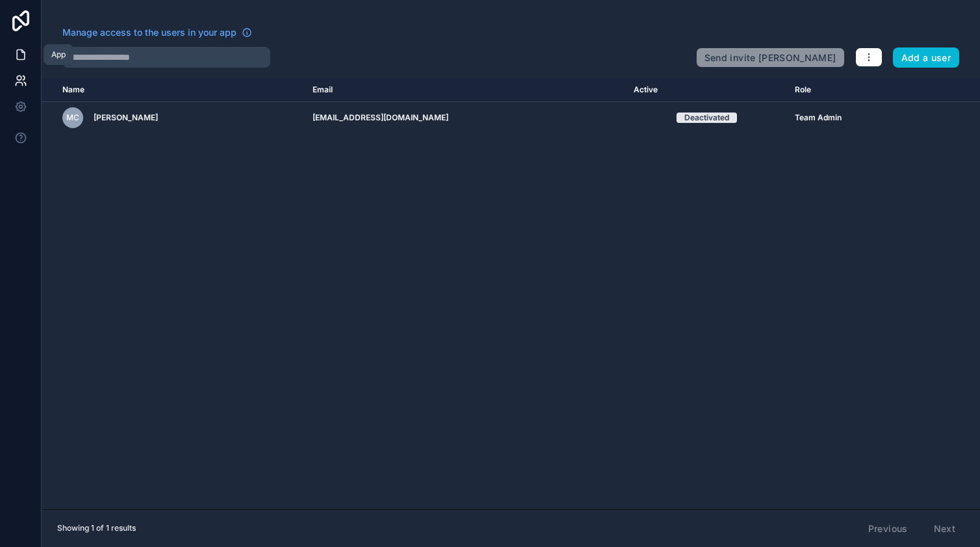 The width and height of the screenshot is (980, 547). What do you see at coordinates (926, 58) in the screenshot?
I see `button: Add a user` at bounding box center [926, 58].